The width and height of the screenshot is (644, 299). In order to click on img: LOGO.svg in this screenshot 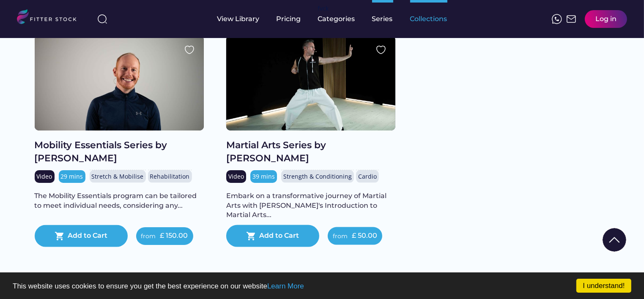, I will do `click(50, 18)`.